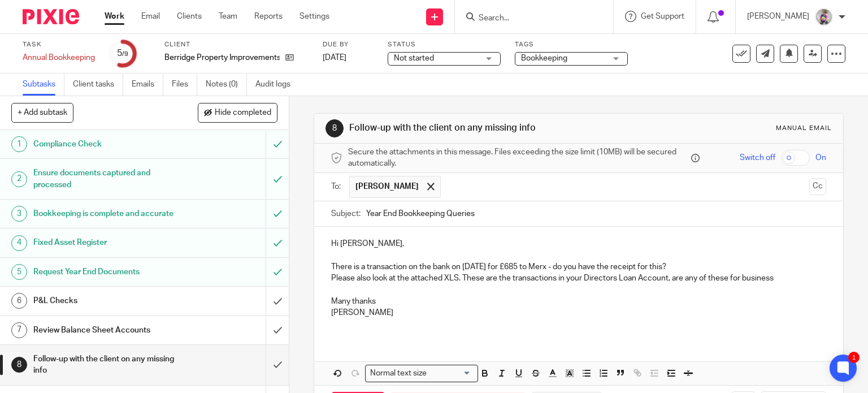  What do you see at coordinates (398, 373) in the screenshot?
I see `span: Normal text size` at bounding box center [398, 373].